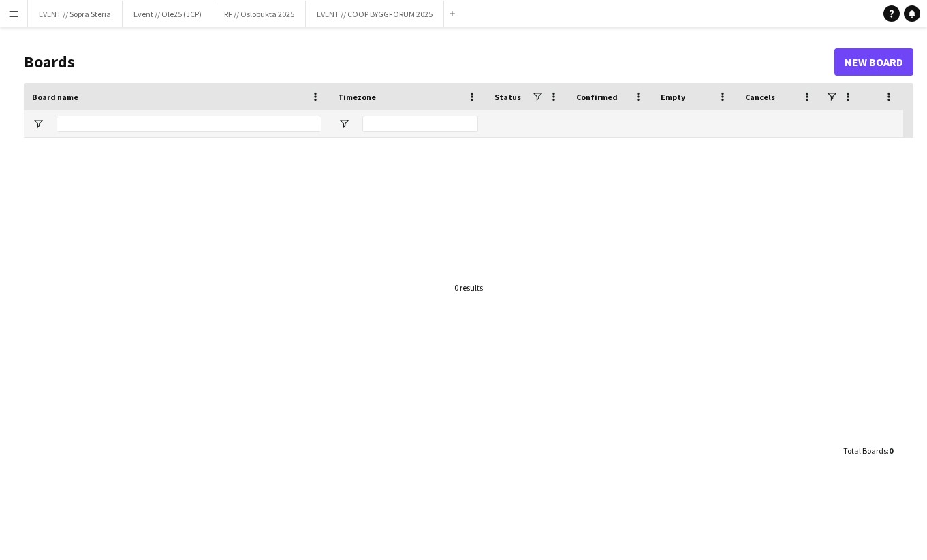 This screenshot has width=927, height=560. Describe the element at coordinates (507, 96) in the screenshot. I see `span: Status` at that location.